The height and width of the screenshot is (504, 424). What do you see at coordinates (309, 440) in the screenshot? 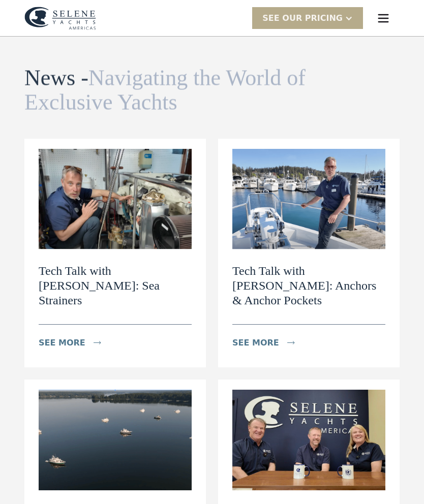
I see `img: Selene Americas Annapolis, MD Office is Opening!` at bounding box center [309, 440].